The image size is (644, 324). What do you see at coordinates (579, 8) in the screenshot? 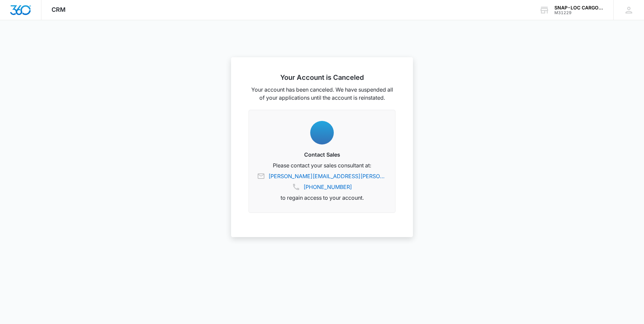
I see `div: account name` at bounding box center [579, 8].